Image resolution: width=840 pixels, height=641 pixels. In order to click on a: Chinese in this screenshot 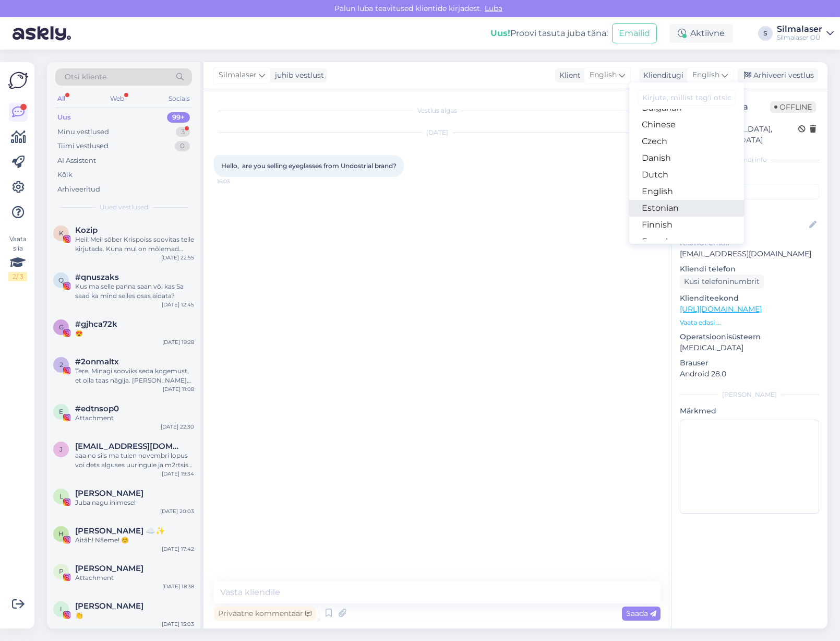, I will do `click(687, 125)`.